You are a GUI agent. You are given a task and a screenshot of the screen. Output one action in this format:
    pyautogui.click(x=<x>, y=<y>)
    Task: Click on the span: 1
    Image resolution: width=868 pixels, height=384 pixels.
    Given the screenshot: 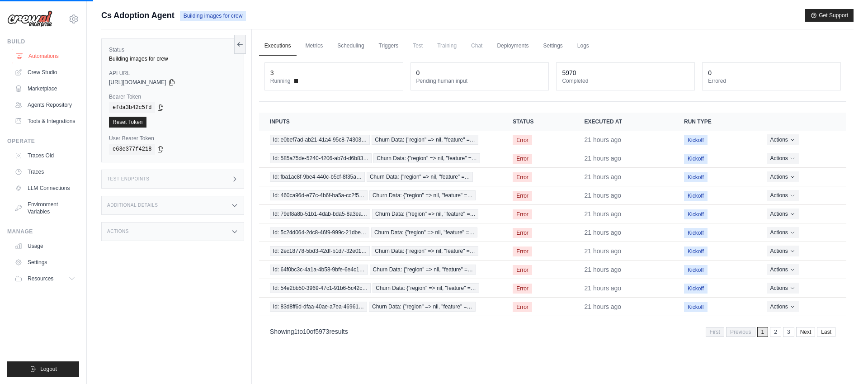 What is the action you would take?
    pyautogui.click(x=763, y=332)
    